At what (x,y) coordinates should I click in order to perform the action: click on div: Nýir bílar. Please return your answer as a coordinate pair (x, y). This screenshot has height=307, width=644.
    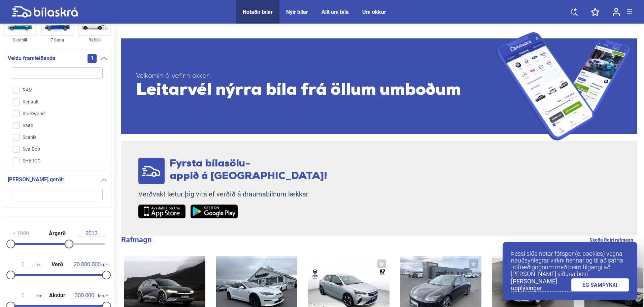
    Looking at the image, I should click on (297, 12).